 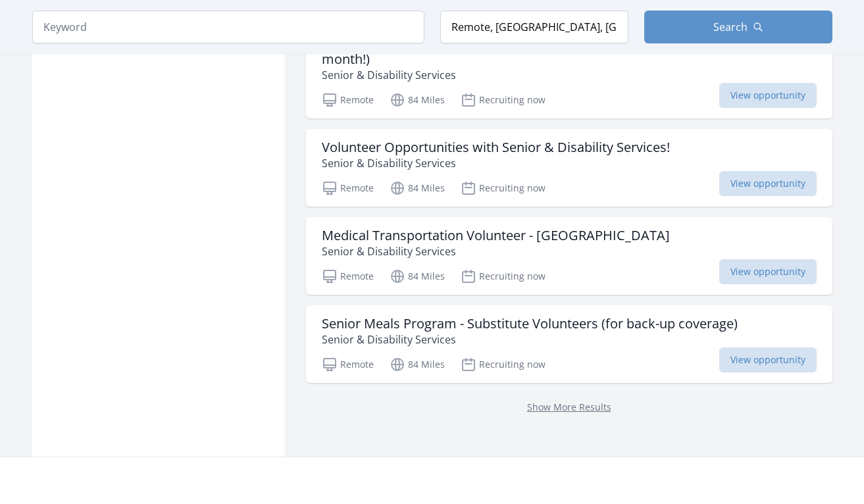 I want to click on a: Senior Meals Program - Substitute Volunteers (for back-up coverage) Senior & Disability Services ..., so click(x=569, y=344).